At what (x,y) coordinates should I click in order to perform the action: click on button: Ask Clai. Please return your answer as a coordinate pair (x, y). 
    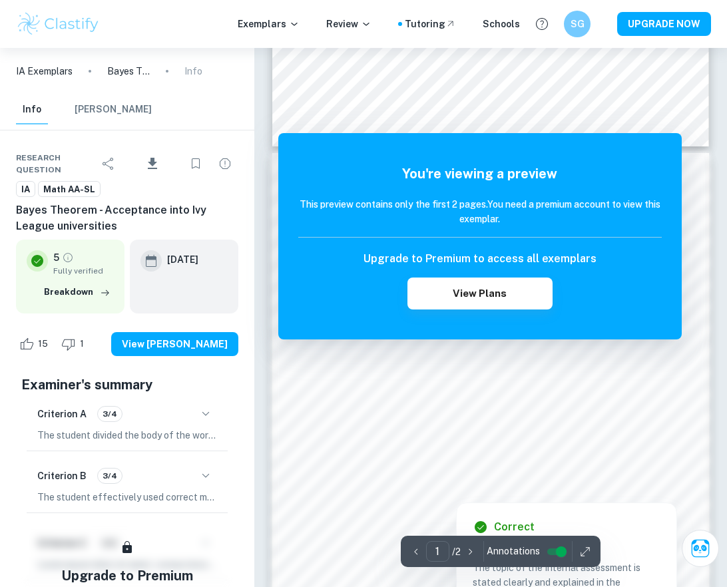
    Looking at the image, I should click on (700, 548).